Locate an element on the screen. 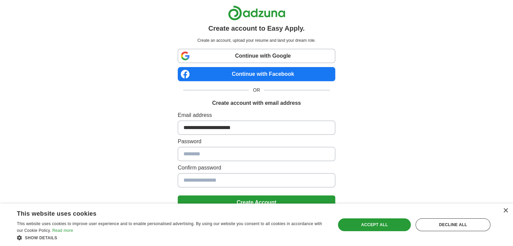 The height and width of the screenshot is (246, 513). div: Close is located at coordinates (505, 211).